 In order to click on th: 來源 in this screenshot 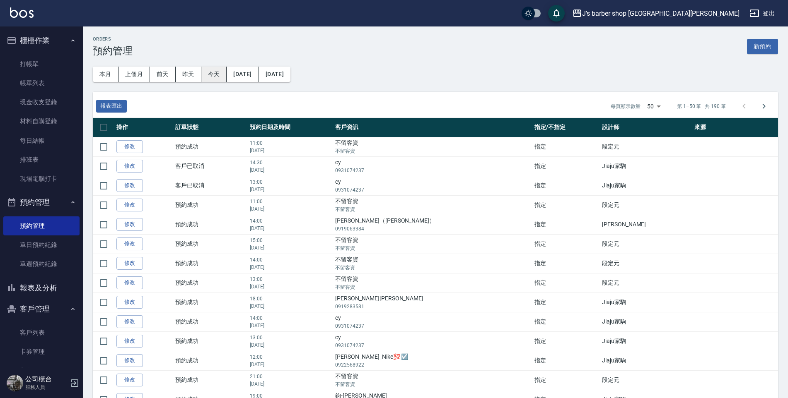, I will do `click(735, 128)`.